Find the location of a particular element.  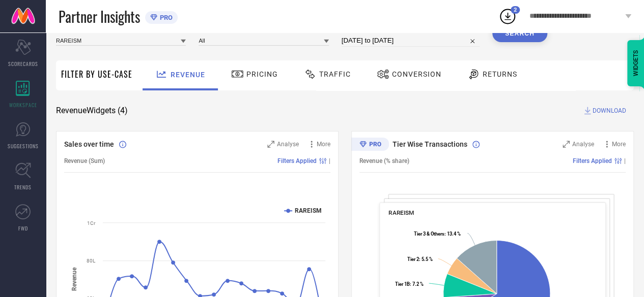

span: Revenue (% share) is located at coordinates (385, 161).